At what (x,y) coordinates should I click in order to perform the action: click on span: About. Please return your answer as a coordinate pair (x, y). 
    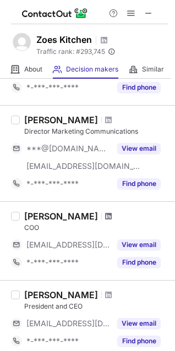
    Looking at the image, I should click on (33, 69).